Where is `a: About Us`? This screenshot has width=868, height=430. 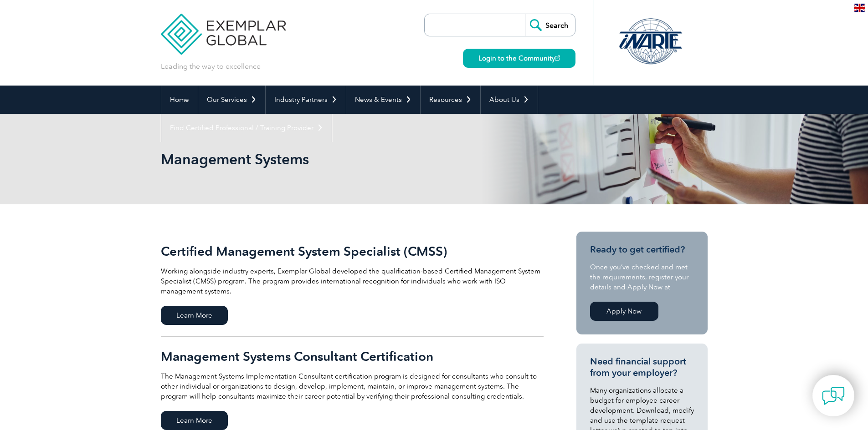
a: About Us is located at coordinates (509, 99).